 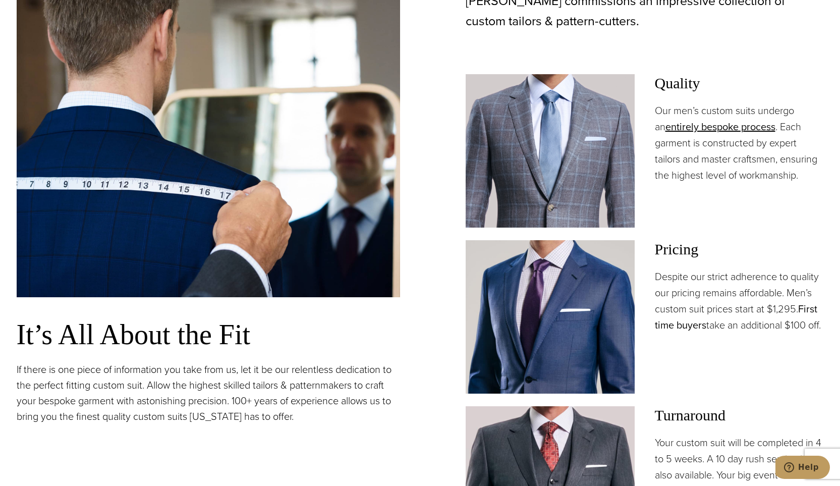 What do you see at coordinates (739, 415) in the screenshot?
I see `h3: Turnaround` at bounding box center [739, 415].